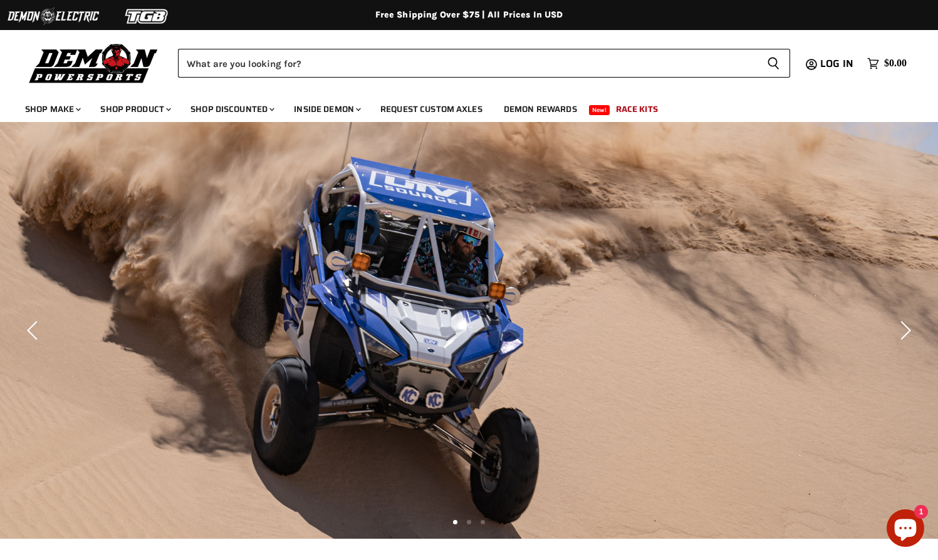  What do you see at coordinates (231, 109) in the screenshot?
I see `a: Shop Discounted` at bounding box center [231, 109].